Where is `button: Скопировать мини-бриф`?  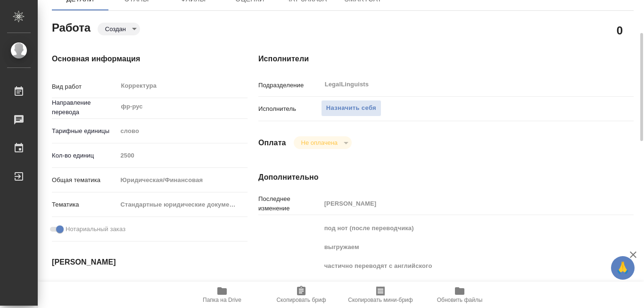 button: Скопировать мини-бриф is located at coordinates (380, 295).